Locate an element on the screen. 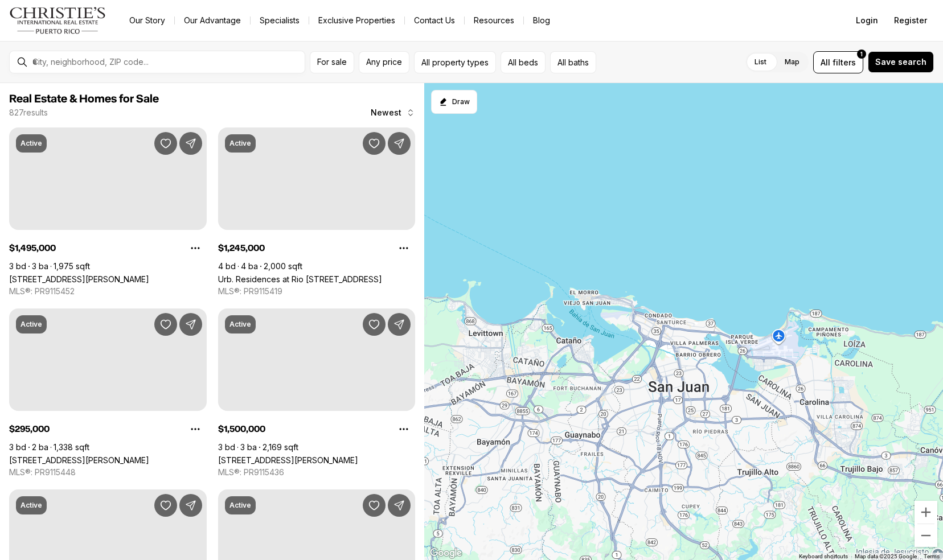  span: Login is located at coordinates (867, 20).